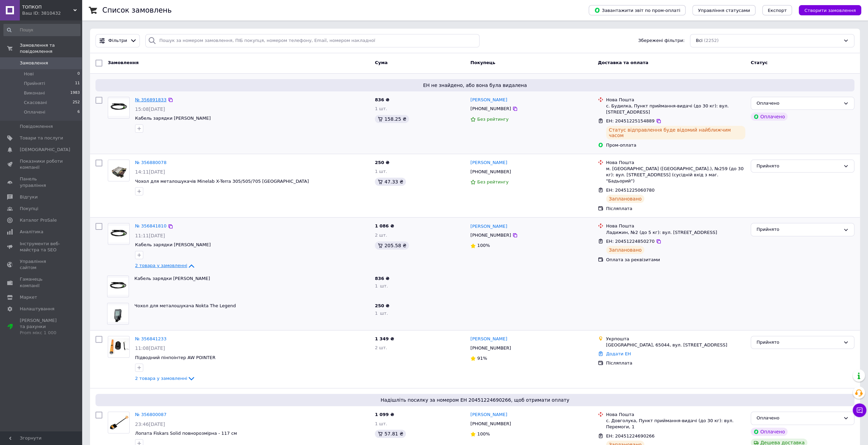 The height and width of the screenshot is (445, 868). What do you see at coordinates (41, 265) in the screenshot?
I see `span: Управління сайтом` at bounding box center [41, 265].